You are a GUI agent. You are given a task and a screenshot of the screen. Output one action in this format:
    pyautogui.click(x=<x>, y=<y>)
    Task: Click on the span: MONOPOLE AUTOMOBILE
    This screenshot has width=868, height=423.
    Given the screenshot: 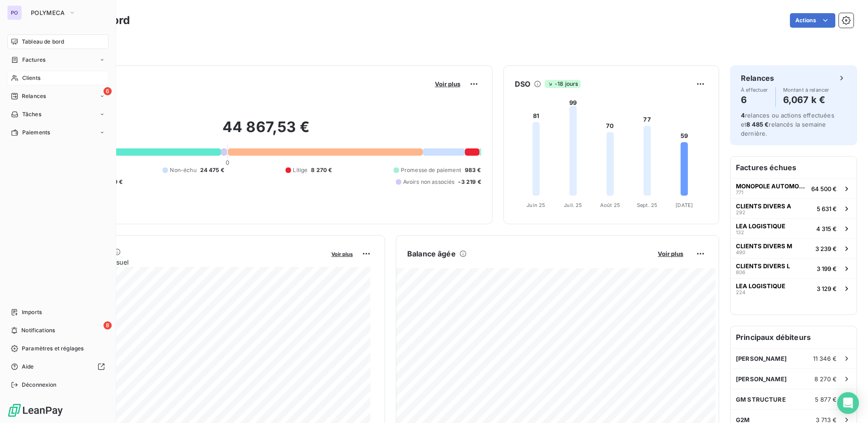 What is the action you would take?
    pyautogui.click(x=772, y=186)
    